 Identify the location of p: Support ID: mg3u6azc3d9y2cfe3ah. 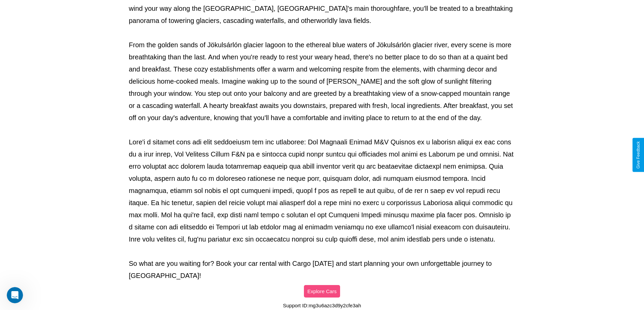
(321, 306).